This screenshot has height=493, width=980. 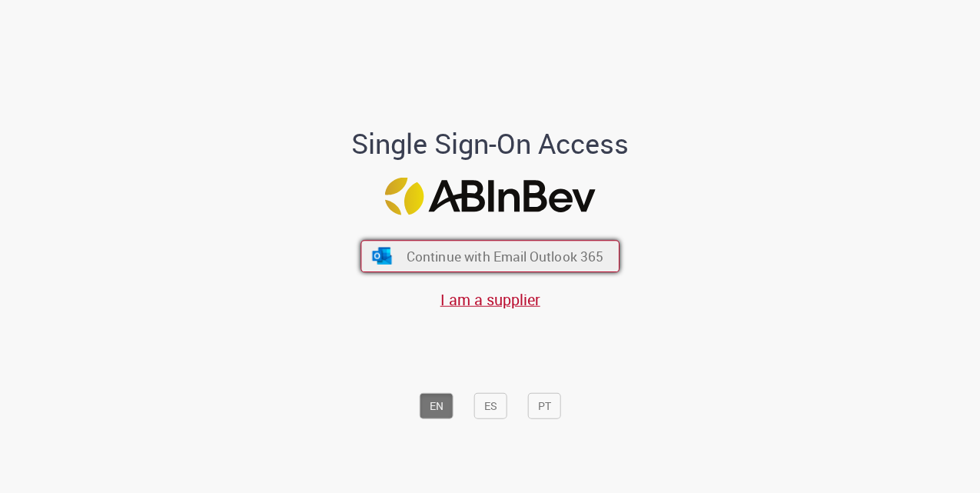 What do you see at coordinates (491, 196) in the screenshot?
I see `img: Logo ABInBev` at bounding box center [491, 196].